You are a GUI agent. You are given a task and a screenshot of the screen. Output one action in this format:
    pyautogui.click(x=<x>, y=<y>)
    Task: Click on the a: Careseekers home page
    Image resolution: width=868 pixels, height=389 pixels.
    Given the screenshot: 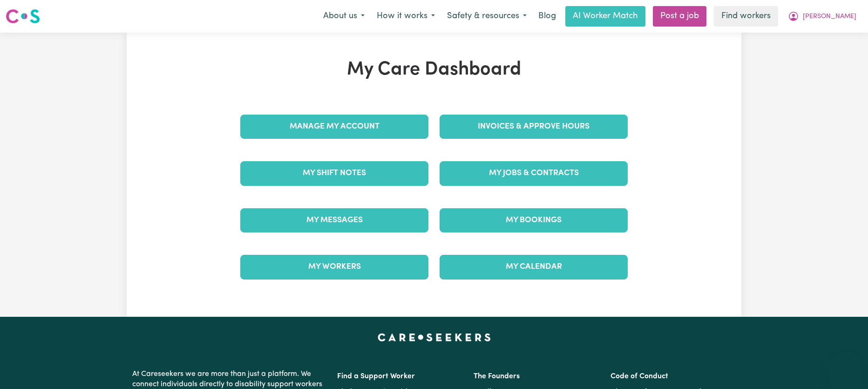 What is the action you would take?
    pyautogui.click(x=434, y=337)
    